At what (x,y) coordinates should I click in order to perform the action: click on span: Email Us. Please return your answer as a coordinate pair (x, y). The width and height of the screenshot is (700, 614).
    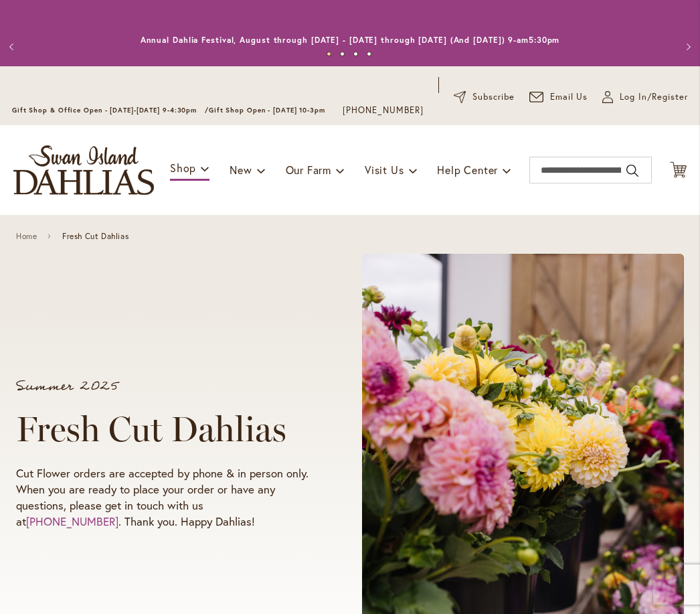
    Looking at the image, I should click on (569, 97).